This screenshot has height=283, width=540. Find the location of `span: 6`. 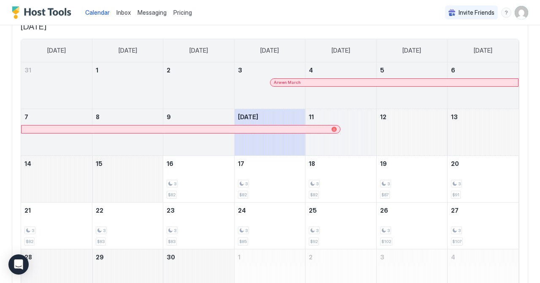

span: 6 is located at coordinates (453, 70).